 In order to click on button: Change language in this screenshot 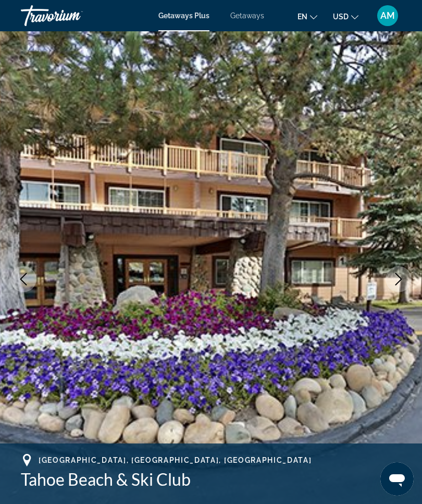, I will do `click(308, 16)`.